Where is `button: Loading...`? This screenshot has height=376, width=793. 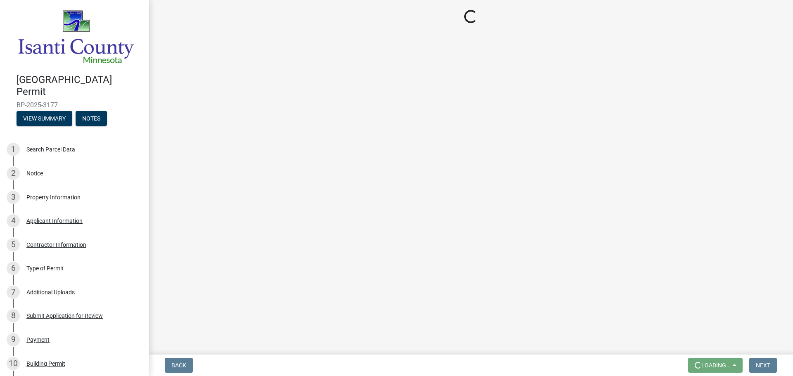 button: Loading... is located at coordinates (715, 365).